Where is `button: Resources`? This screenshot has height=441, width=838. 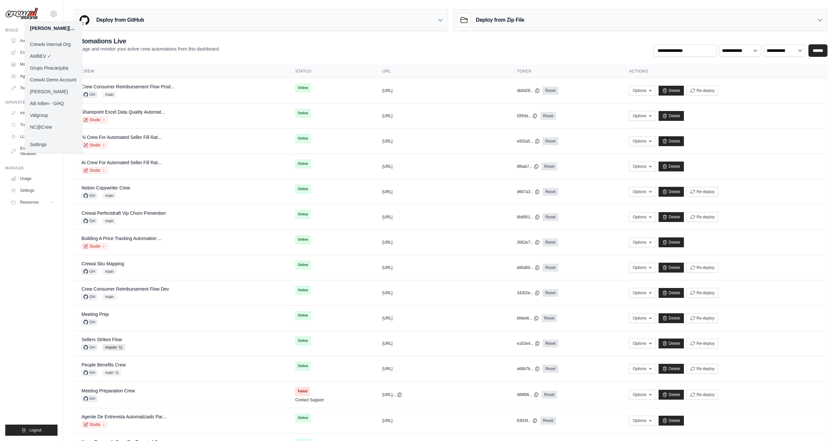
button: Resources is located at coordinates (33, 202).